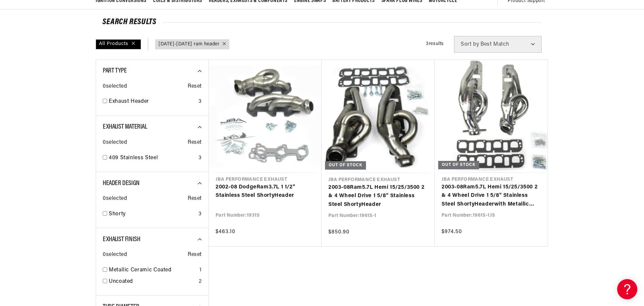 Image resolution: width=644 pixels, height=306 pixels. What do you see at coordinates (125, 127) in the screenshot?
I see `span: Exhaust Material` at bounding box center [125, 127].